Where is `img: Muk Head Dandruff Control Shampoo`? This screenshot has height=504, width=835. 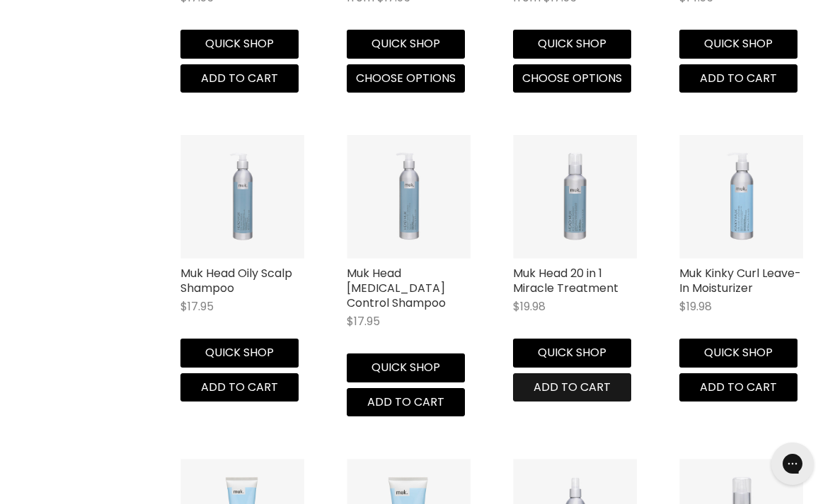 img: Muk Head Dandruff Control Shampoo is located at coordinates (408, 197).